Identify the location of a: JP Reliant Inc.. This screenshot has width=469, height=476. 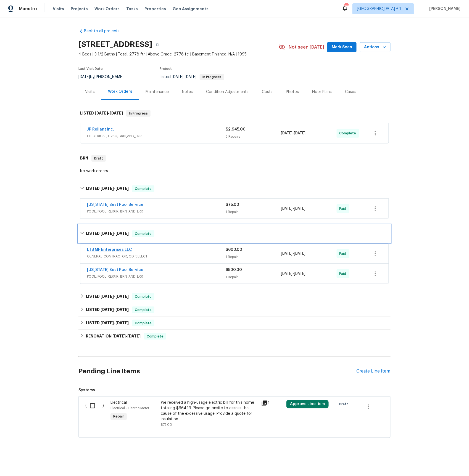
(100, 129).